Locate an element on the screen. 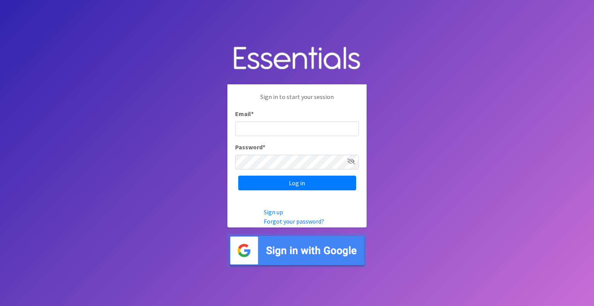  img: Sign in with Google is located at coordinates (297, 250).